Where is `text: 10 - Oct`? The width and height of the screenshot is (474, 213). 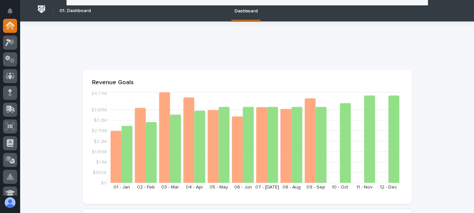
text: 10 - Oct is located at coordinates (340, 187).